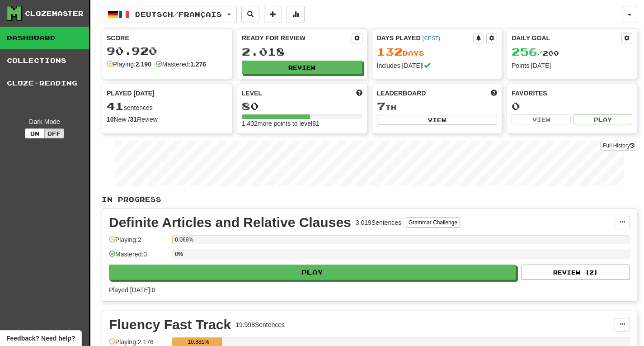 The image size is (644, 346). Describe the element at coordinates (576, 272) in the screenshot. I see `button: Review (2)` at that location.